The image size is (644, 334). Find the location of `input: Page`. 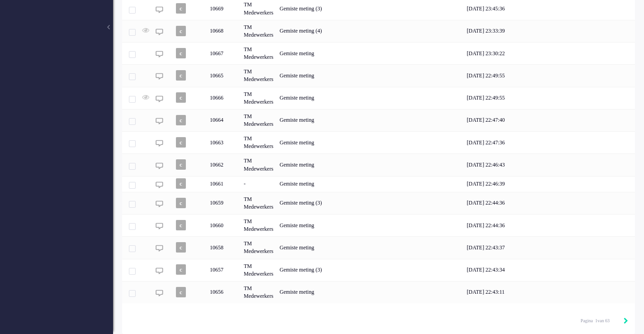

input: Page is located at coordinates (595, 321).